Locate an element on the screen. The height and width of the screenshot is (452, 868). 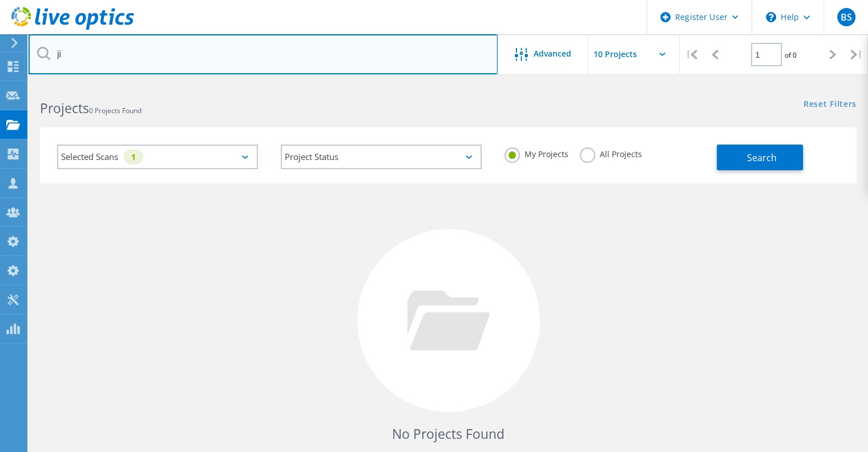
input: Search projects by name, owner, ID, company, etc is located at coordinates (263, 54).